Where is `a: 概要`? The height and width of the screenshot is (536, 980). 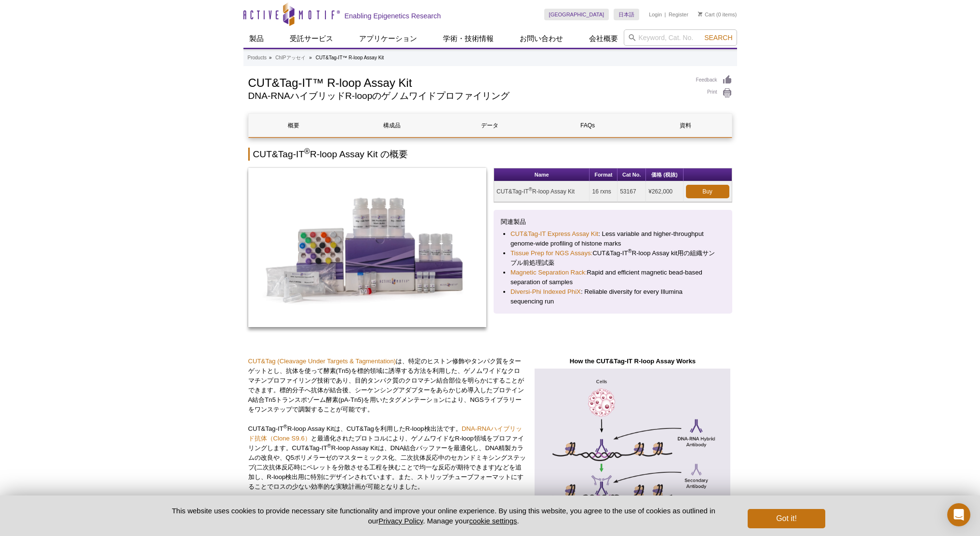
a: 概要 is located at coordinates (294, 125).